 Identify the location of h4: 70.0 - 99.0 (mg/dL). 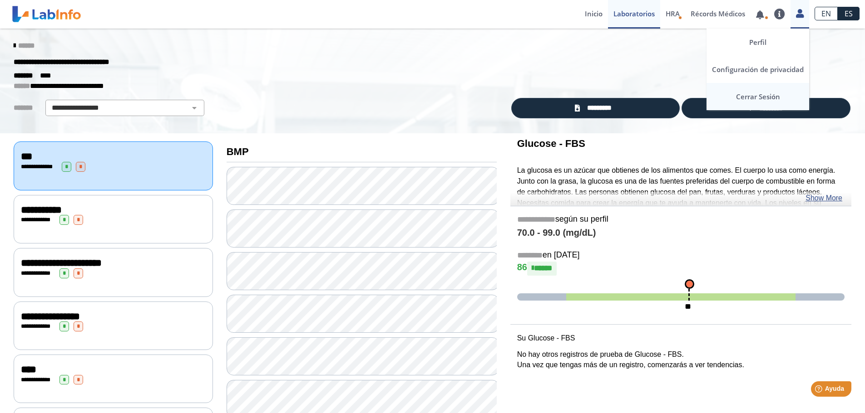
(680, 233).